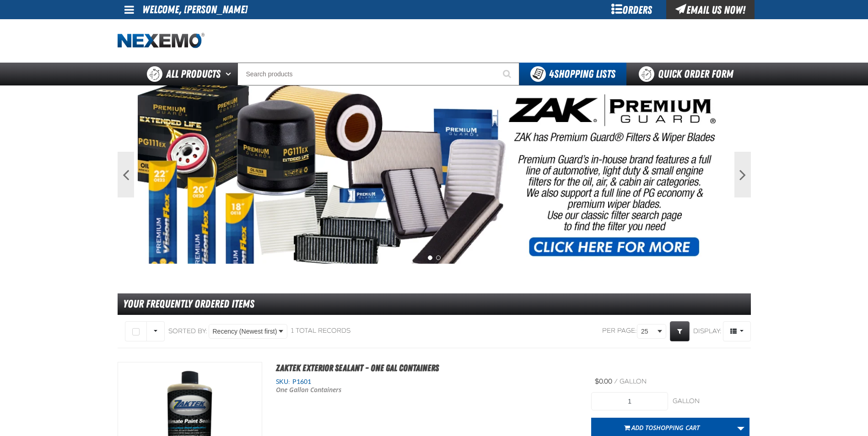 This screenshot has height=436, width=868. What do you see at coordinates (379, 74) in the screenshot?
I see `input: Search` at bounding box center [379, 74].